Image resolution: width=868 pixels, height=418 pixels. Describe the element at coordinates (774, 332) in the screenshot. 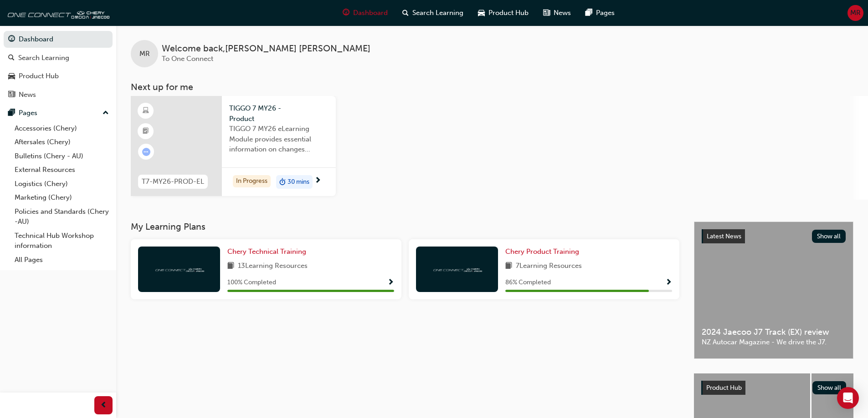

I see `span: 2024 Jaecoo J7 Track (EX) review` at that location.